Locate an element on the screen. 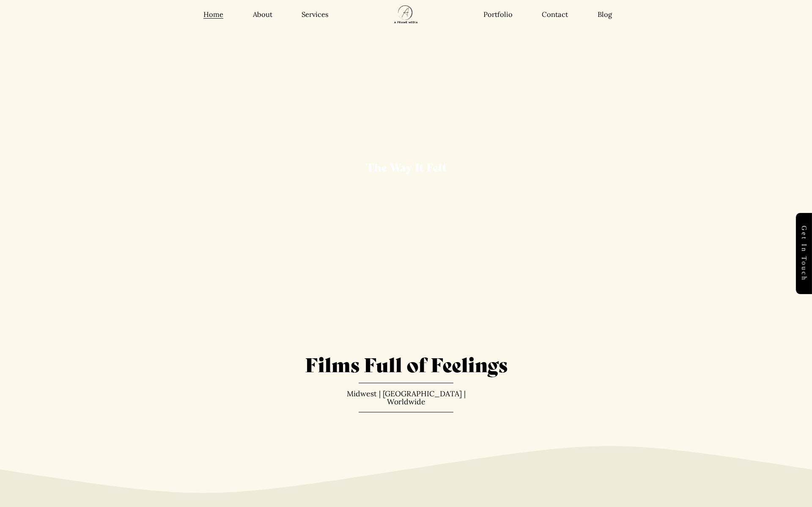 Image resolution: width=812 pixels, height=507 pixels. a: Get in touch is located at coordinates (804, 254).